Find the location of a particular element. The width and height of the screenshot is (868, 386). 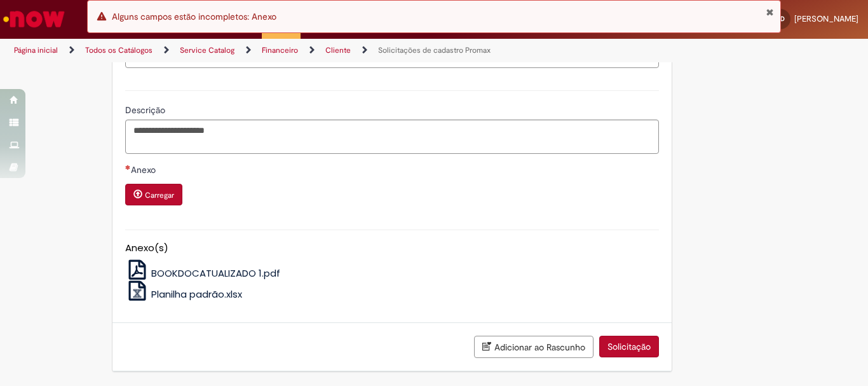

span: Anexo is located at coordinates (144, 170).